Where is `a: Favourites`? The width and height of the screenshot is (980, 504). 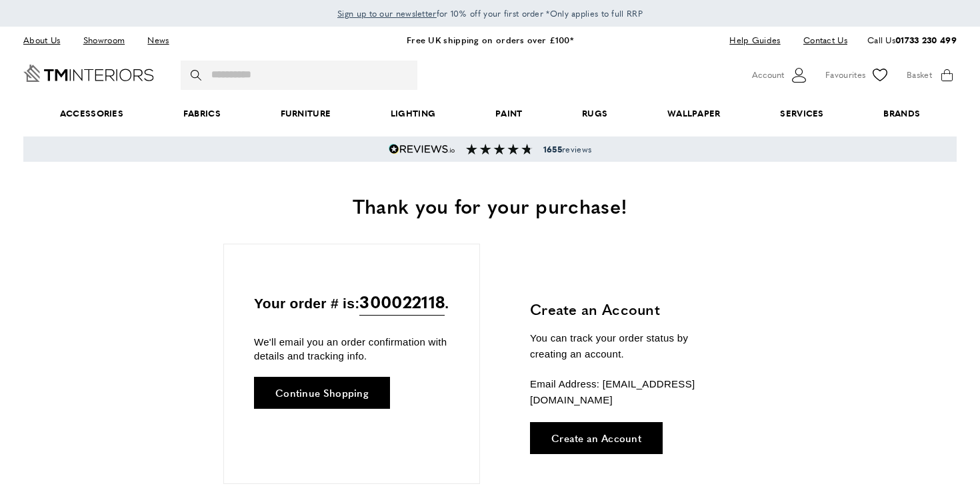
a: Favourites is located at coordinates (857, 75).